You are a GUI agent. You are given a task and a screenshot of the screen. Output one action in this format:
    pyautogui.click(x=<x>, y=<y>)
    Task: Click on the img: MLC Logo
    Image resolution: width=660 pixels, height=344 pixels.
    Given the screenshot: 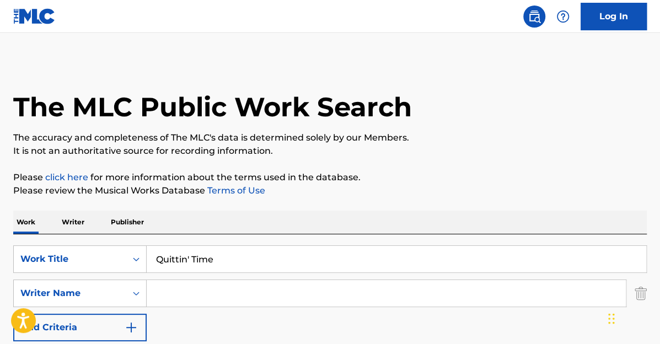 What is the action you would take?
    pyautogui.click(x=34, y=16)
    